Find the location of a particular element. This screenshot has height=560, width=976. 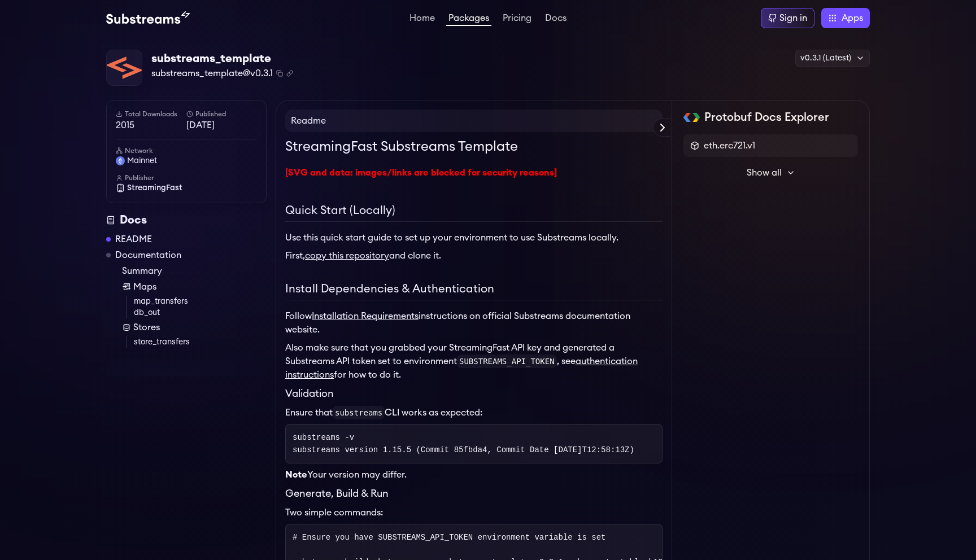

a: Packages is located at coordinates (469, 19).